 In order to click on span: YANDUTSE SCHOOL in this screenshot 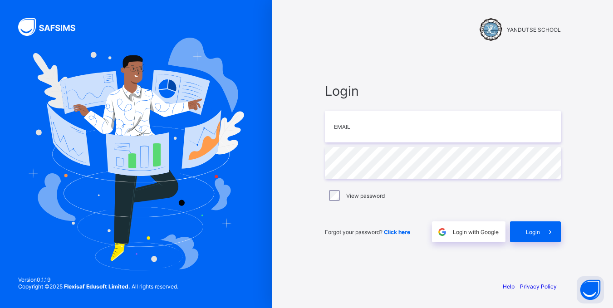, I will do `click(533, 29)`.